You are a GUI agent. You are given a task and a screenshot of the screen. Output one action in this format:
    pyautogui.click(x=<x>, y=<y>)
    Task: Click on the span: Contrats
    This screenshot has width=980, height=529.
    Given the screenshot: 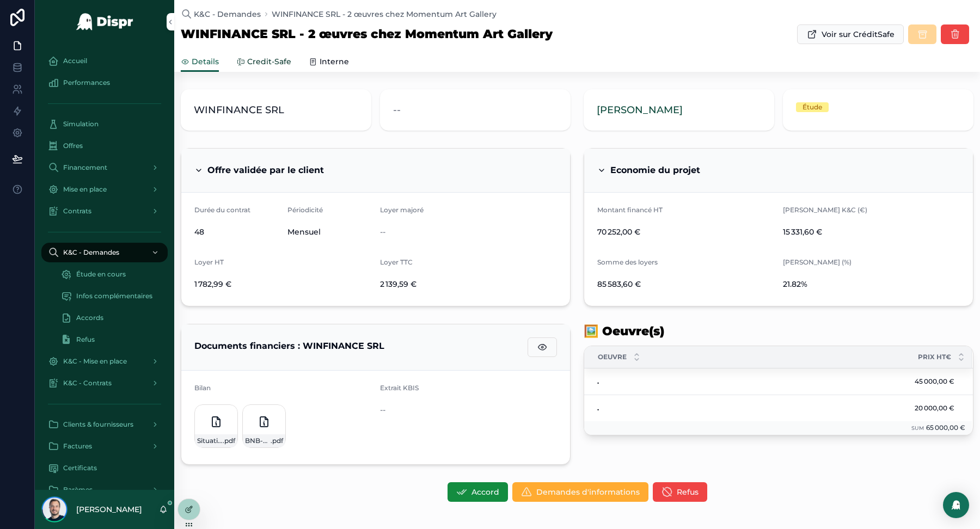 What is the action you would take?
    pyautogui.click(x=77, y=212)
    